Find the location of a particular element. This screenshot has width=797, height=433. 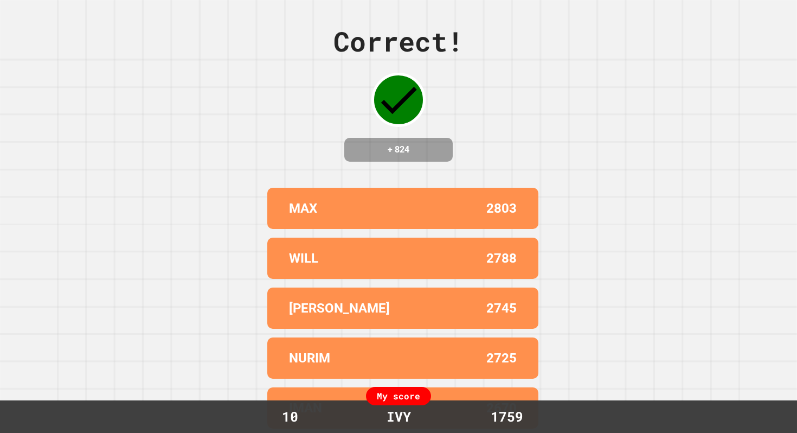

p: WILL is located at coordinates (304, 258).